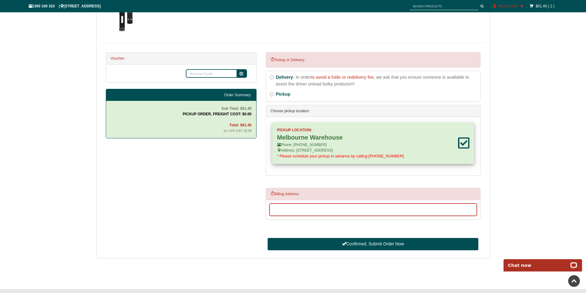  What do you see at coordinates (285, 194) in the screenshot?
I see `span: Billing Address:` at bounding box center [285, 194].